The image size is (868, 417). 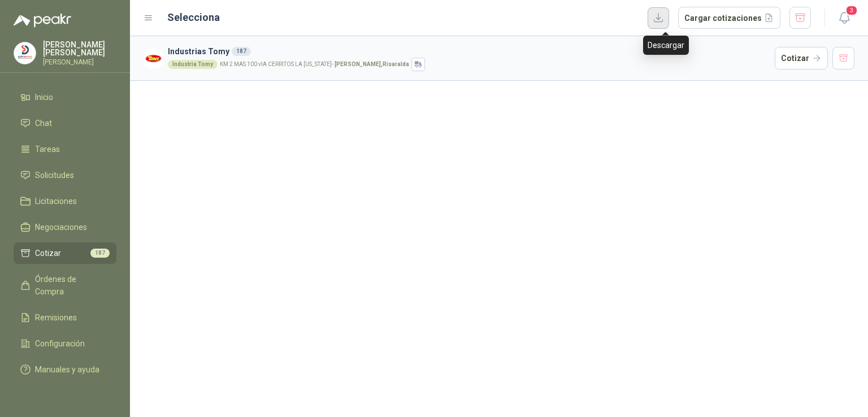 I want to click on span: Cotizar, so click(x=48, y=254).